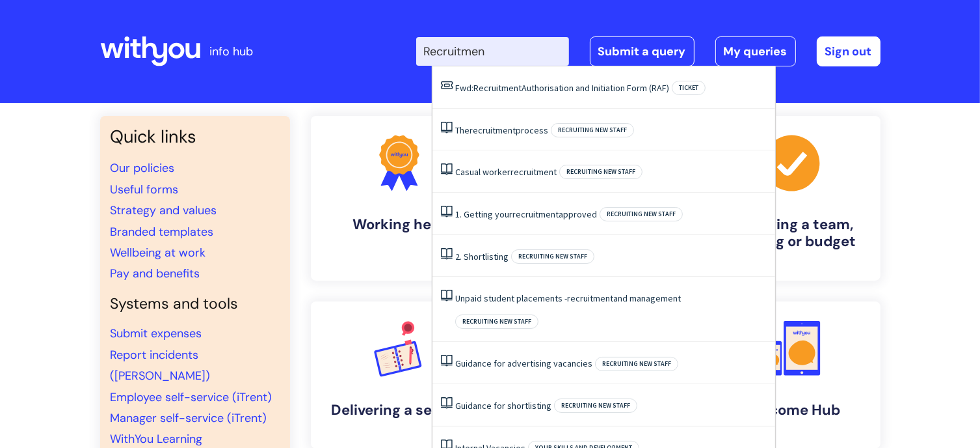  I want to click on a: Guidance for shortlisting, so click(503, 405).